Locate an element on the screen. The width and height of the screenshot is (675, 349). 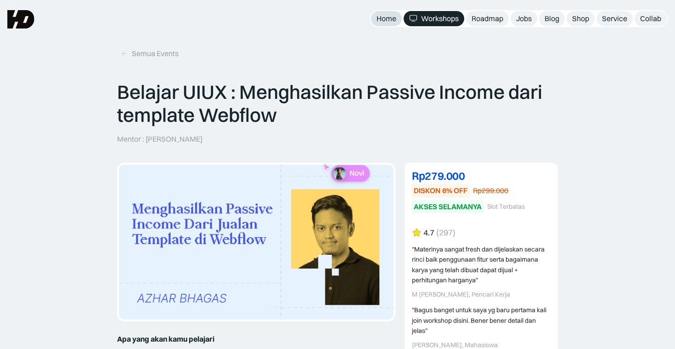
a: Service is located at coordinates (615, 18).